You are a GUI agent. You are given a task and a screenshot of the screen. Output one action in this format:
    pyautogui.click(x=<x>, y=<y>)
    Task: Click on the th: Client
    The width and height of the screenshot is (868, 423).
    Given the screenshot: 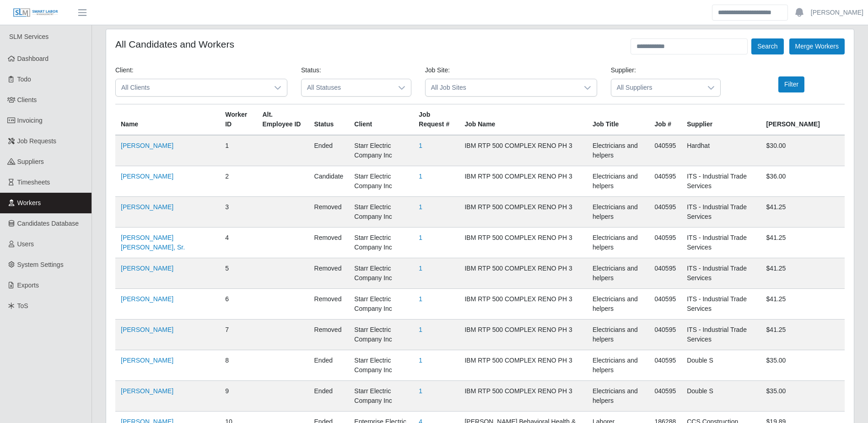 What is the action you would take?
    pyautogui.click(x=381, y=120)
    